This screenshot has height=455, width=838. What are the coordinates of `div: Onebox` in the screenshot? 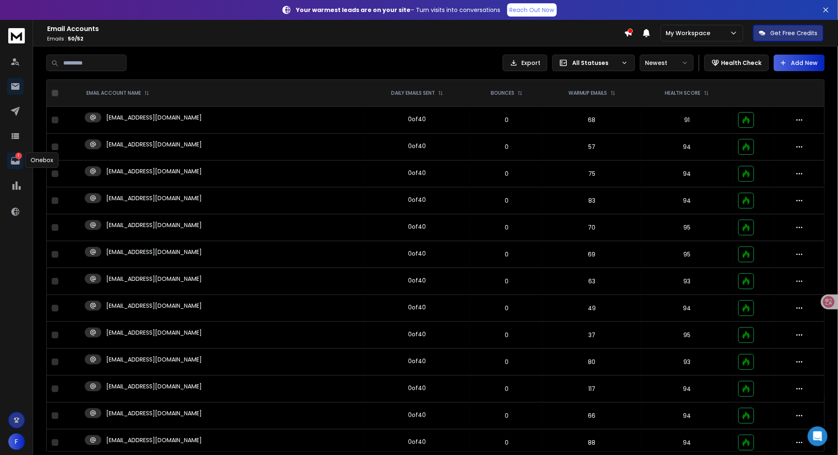 It's located at (42, 160).